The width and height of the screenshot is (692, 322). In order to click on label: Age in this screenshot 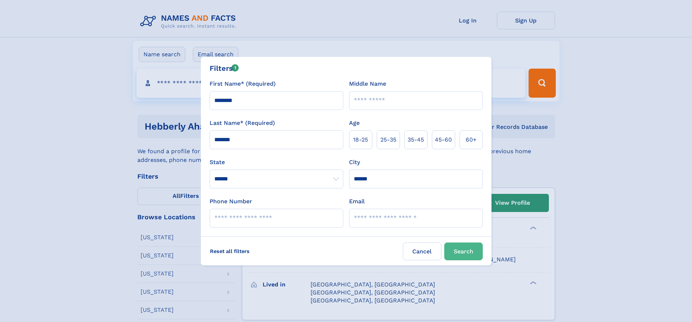, I will do `click(354, 123)`.